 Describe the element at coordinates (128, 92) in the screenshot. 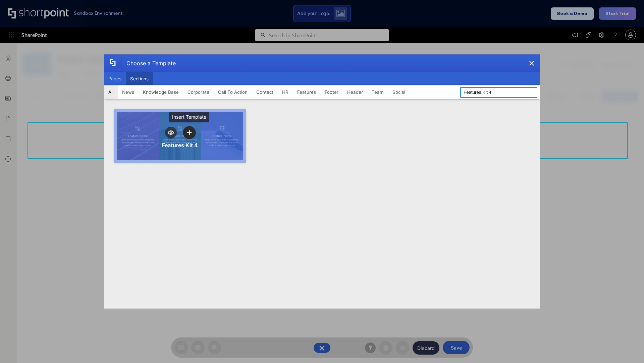

I see `button: News` at that location.